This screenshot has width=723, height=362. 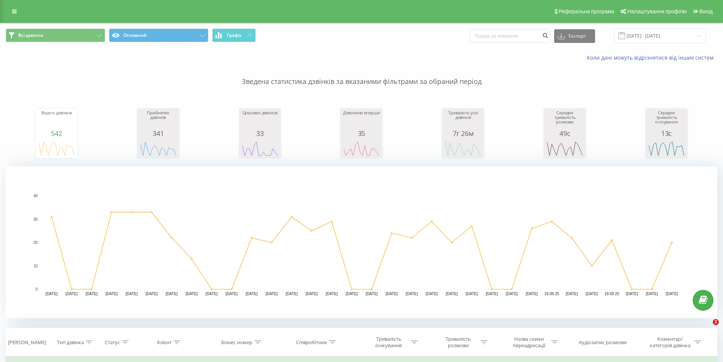 What do you see at coordinates (164, 342) in the screenshot?
I see `div: Клієнт` at bounding box center [164, 342].